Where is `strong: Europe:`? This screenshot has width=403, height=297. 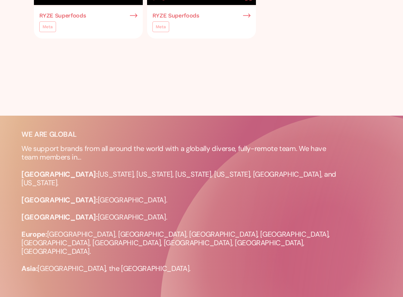 strong: Europe: is located at coordinates (34, 234).